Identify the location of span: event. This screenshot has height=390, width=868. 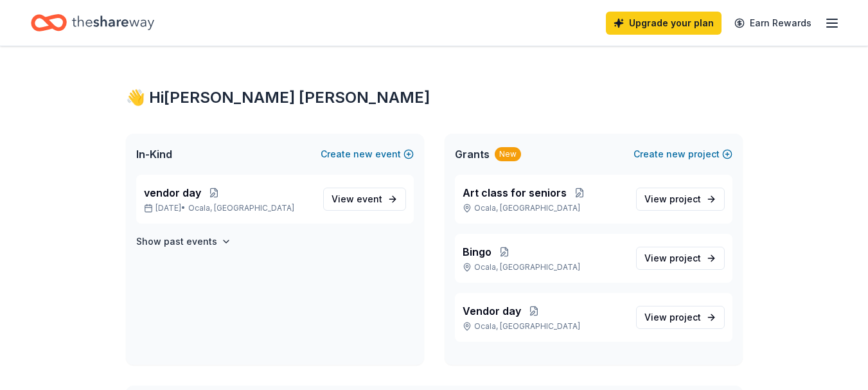
(369, 199).